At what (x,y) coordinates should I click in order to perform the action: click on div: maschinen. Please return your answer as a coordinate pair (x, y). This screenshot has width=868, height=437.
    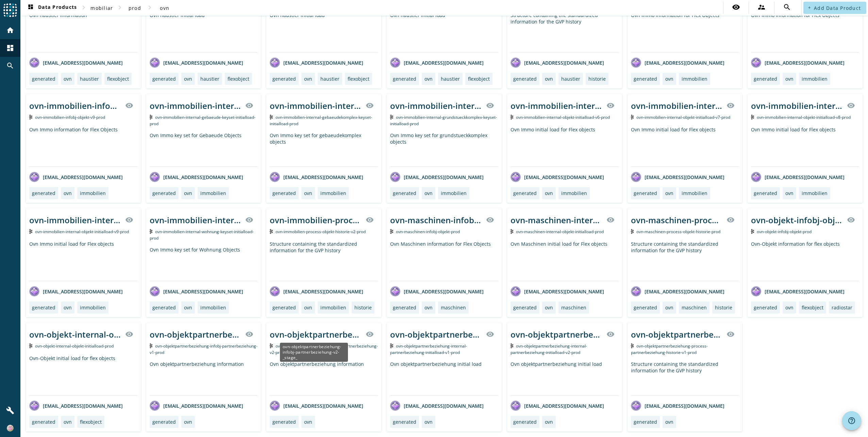
    Looking at the image, I should click on (453, 307).